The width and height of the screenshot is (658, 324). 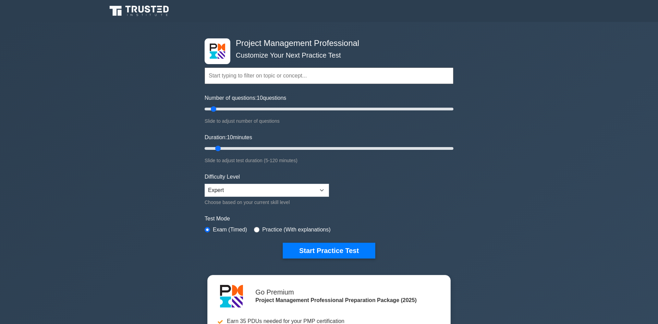 What do you see at coordinates (230, 230) in the screenshot?
I see `label: Exam (Timed)` at bounding box center [230, 230].